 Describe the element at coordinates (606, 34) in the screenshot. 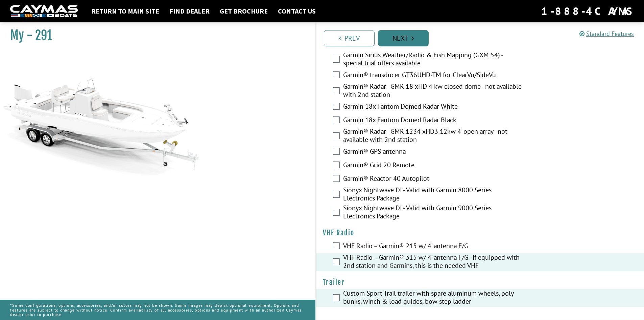

I see `a: Standard Features` at that location.